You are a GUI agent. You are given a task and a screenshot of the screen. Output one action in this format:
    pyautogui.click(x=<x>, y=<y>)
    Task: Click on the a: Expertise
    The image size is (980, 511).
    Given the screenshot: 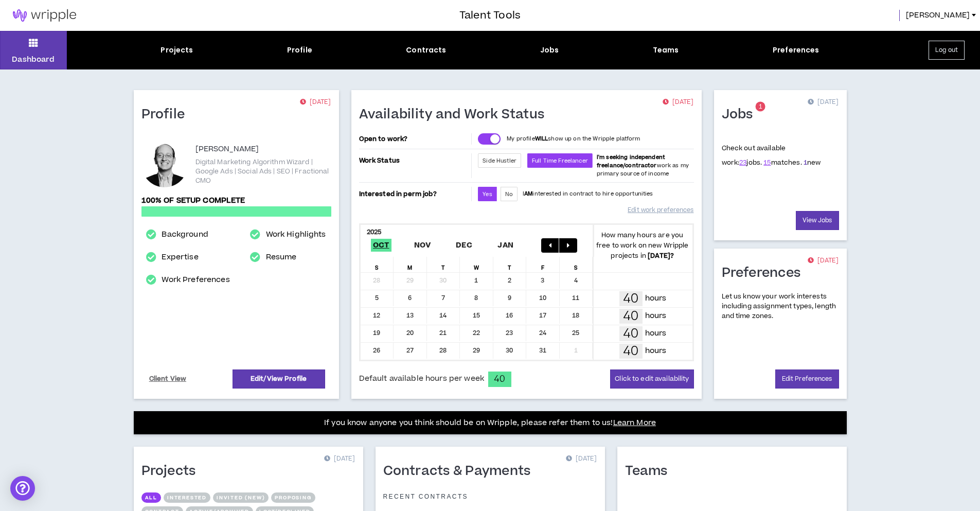 What is the action you would take?
    pyautogui.click(x=180, y=257)
    